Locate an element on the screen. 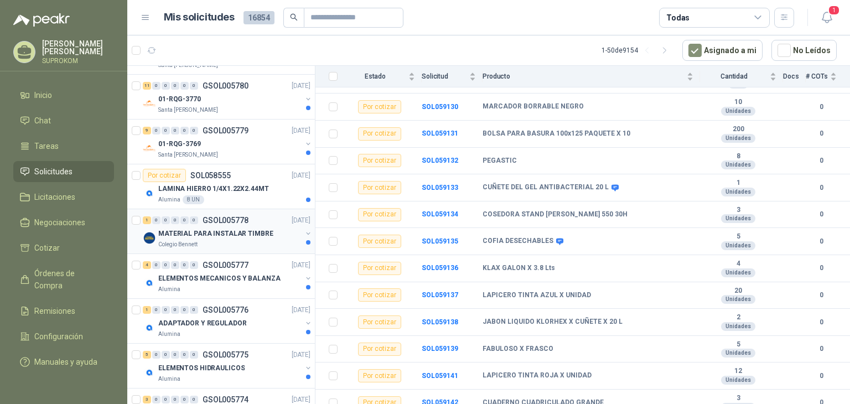  span: Órdenes de Compra is located at coordinates (69, 279).